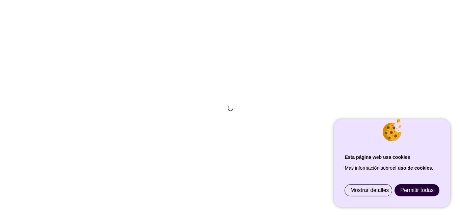 The width and height of the screenshot is (461, 218). I want to click on strong: Esta página web usa cookies, so click(377, 157).